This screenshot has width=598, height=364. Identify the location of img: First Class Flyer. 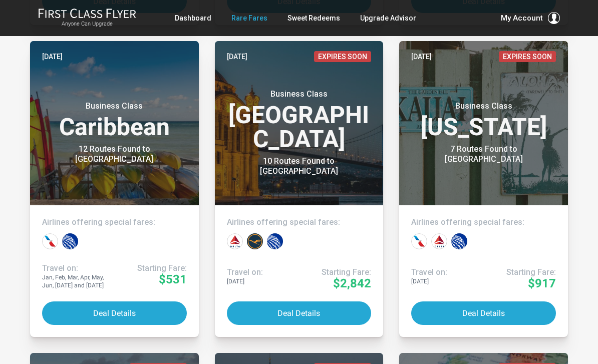
(87, 13).